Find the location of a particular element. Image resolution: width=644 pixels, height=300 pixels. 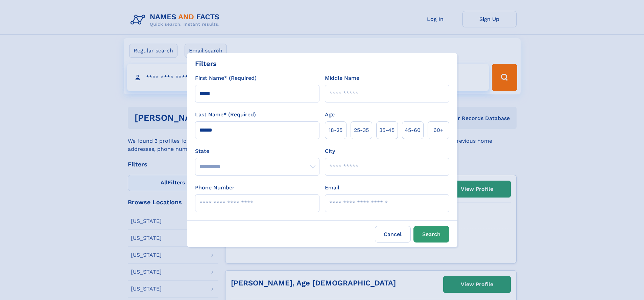

span: 18‑25 is located at coordinates (335, 130).